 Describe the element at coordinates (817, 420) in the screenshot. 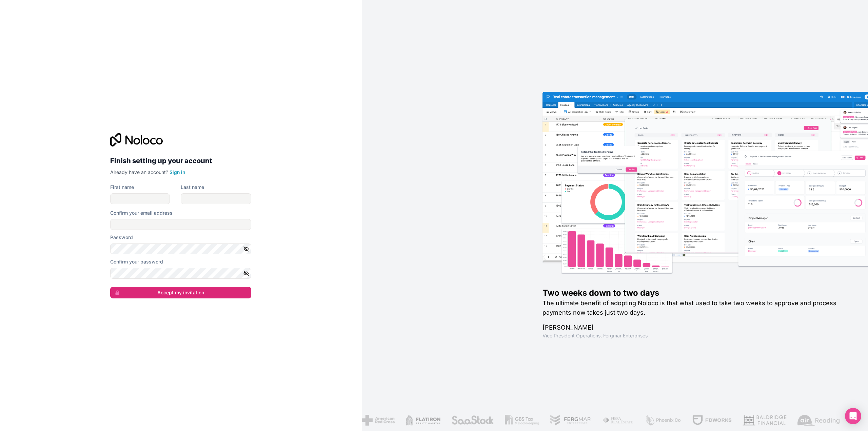

I see `img: /assets/airreading-FwAmRzSr.png` at that location.